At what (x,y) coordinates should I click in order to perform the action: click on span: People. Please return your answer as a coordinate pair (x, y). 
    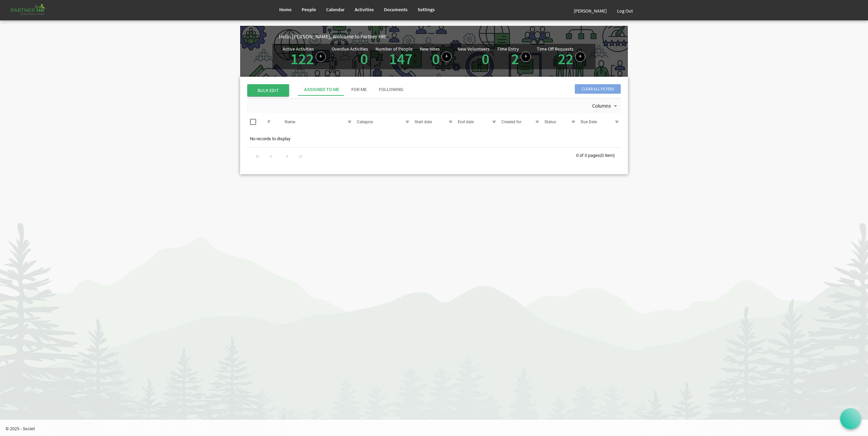
    Looking at the image, I should click on (309, 10).